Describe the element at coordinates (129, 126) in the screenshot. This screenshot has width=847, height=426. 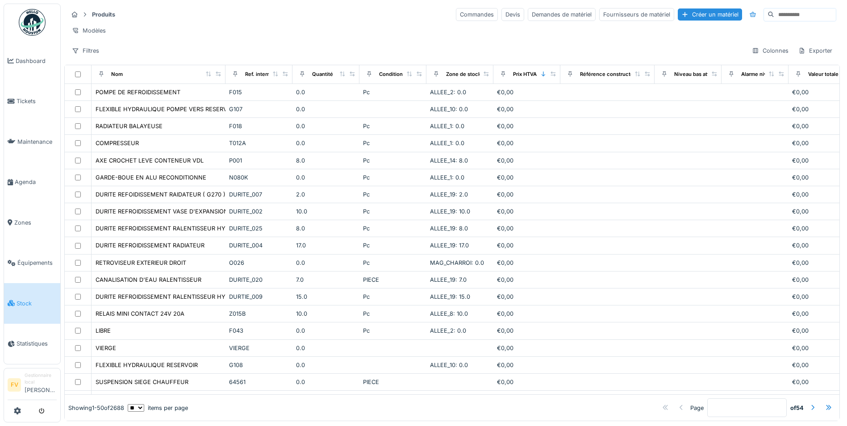
I see `div: RADIATEUR BALAYEUSE` at that location.